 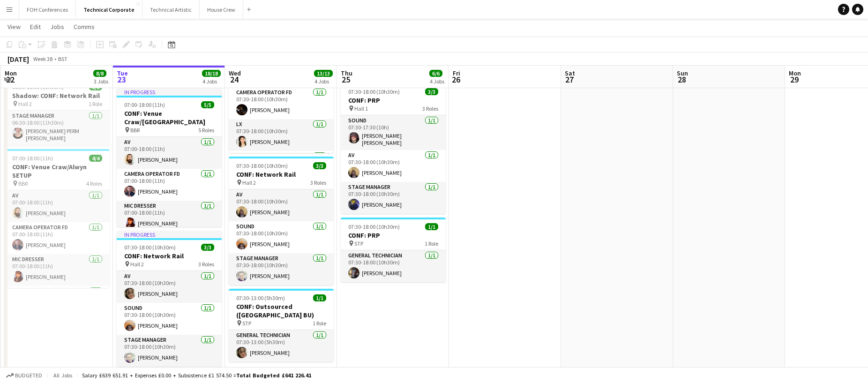 I want to click on span: Tue, so click(x=122, y=73).